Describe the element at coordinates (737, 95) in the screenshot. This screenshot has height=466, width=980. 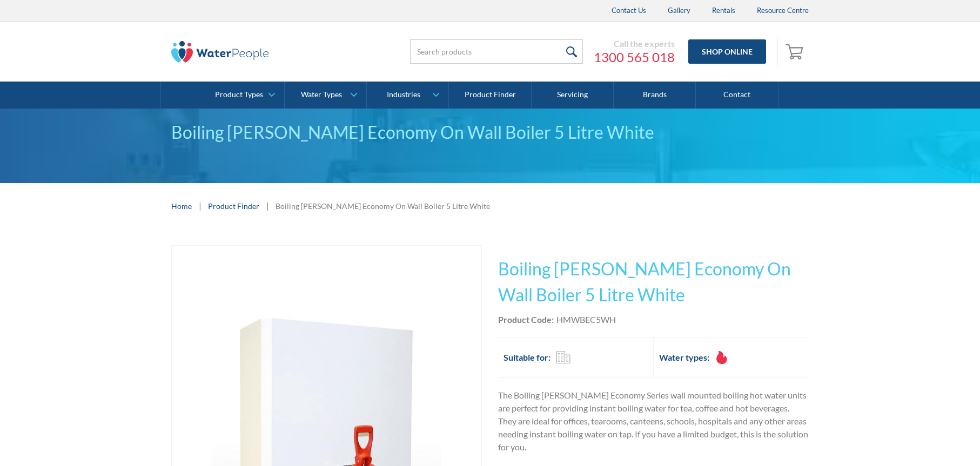
I see `a: Contact` at that location.